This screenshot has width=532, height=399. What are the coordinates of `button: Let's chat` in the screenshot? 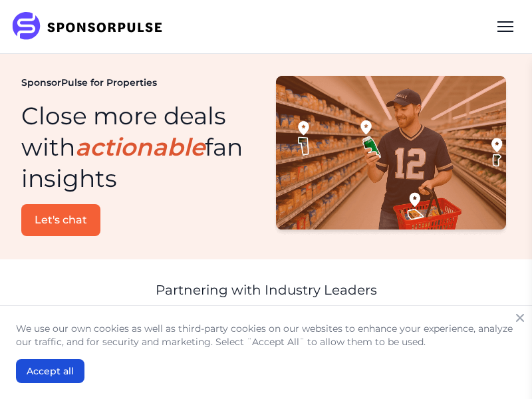 It's located at (61, 220).